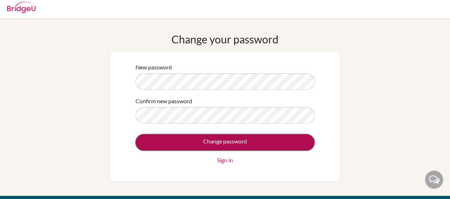  I want to click on span: Help, so click(23, 8).